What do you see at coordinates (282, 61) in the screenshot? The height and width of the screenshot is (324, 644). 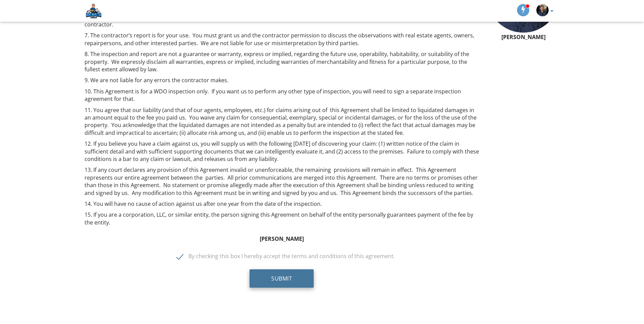 I see `p: 8. The inspection and report are not a guarantee or warranty, express or implied, regarding the f...` at bounding box center [282, 61].